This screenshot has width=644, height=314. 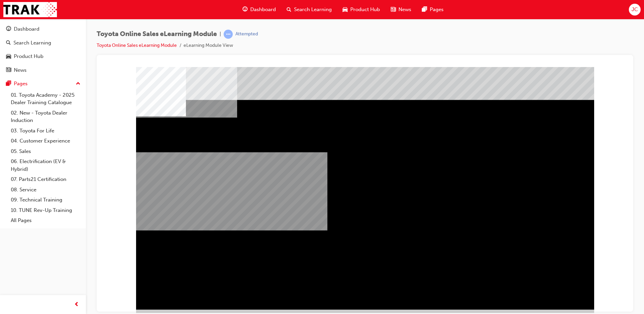 What do you see at coordinates (137, 45) in the screenshot?
I see `a: Toyota Online Sales eLearning Module` at bounding box center [137, 45].